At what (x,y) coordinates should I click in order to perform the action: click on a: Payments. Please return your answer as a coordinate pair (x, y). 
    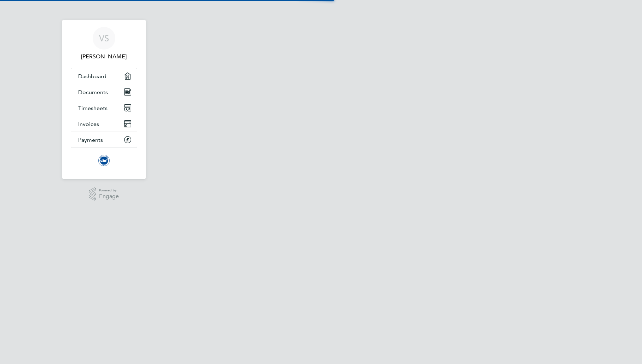
    Looking at the image, I should click on (104, 140).